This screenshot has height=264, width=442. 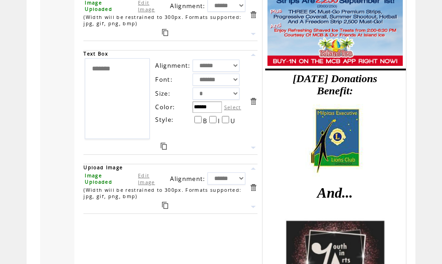 What do you see at coordinates (103, 167) in the screenshot?
I see `span: Upload Image` at bounding box center [103, 167].